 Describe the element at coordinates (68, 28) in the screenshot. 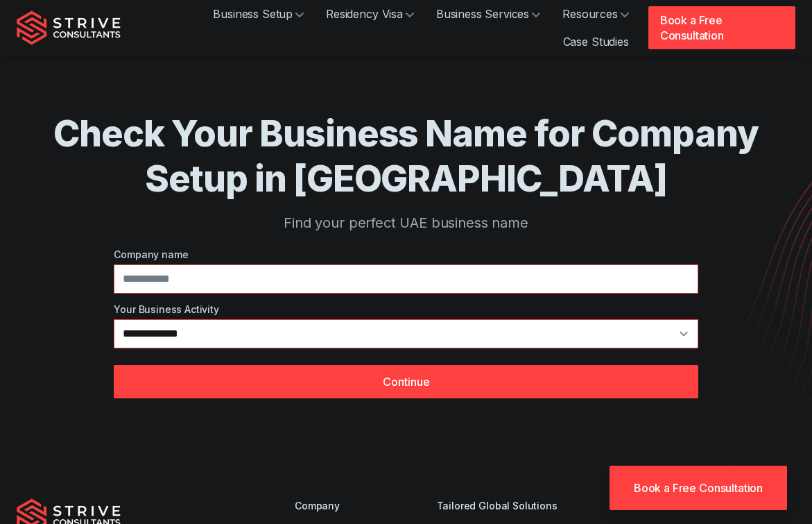

I see `a: Strive Consultants` at that location.